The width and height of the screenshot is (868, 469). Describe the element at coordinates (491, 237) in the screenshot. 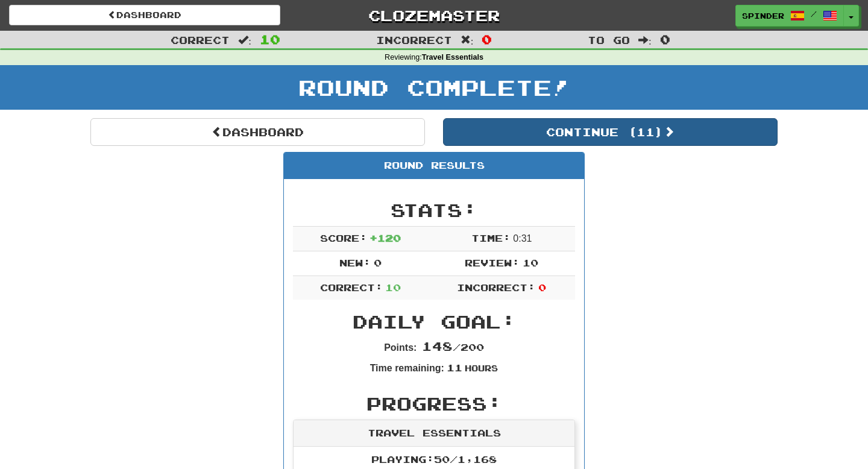

I see `span: Time:` at that location.